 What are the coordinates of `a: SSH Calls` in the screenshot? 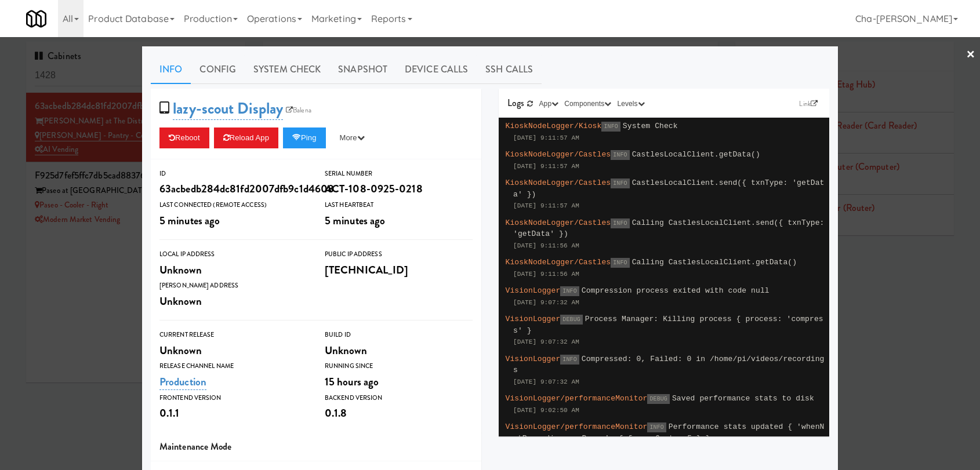 It's located at (509, 70).